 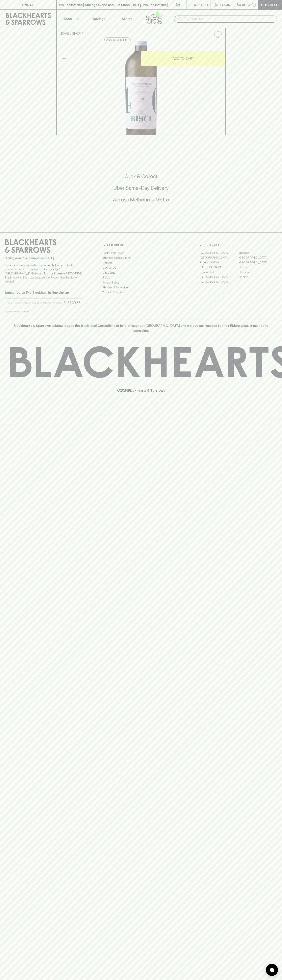 What do you see at coordinates (99, 19) in the screenshot?
I see `p: Tastings` at bounding box center [99, 19].